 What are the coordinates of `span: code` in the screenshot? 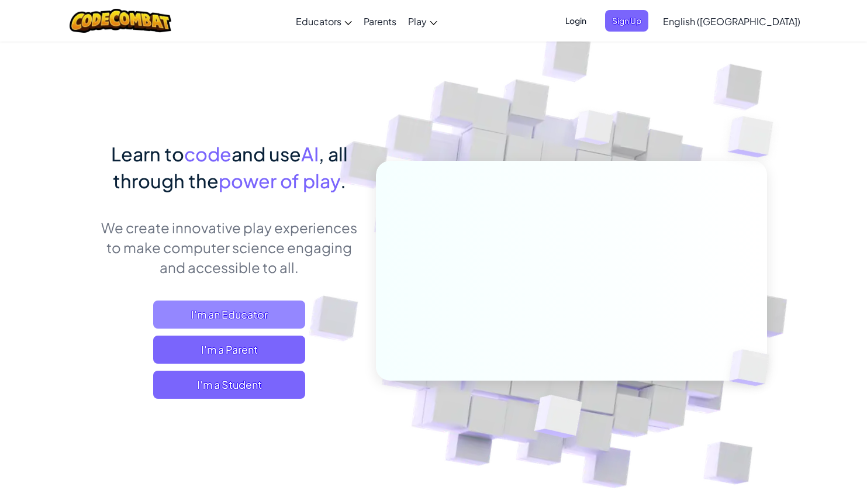 It's located at (207, 153).